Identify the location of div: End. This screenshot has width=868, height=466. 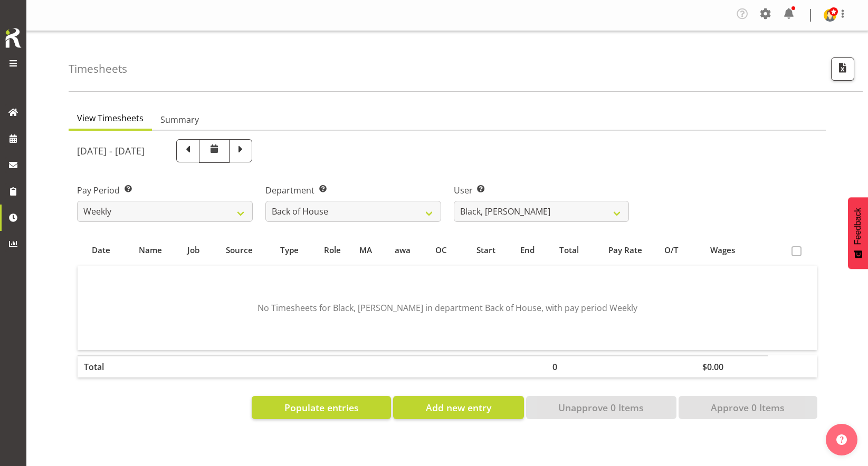
(527, 250).